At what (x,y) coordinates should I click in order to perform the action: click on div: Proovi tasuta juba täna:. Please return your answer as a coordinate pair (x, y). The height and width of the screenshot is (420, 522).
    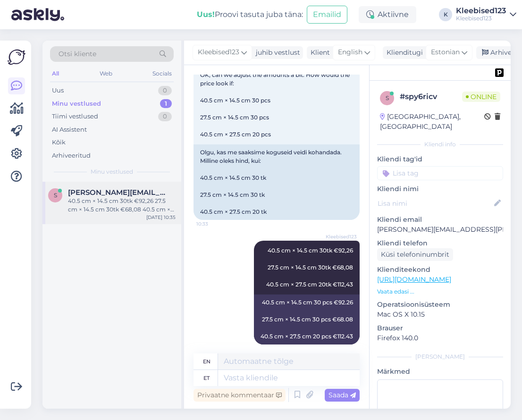
    Looking at the image, I should click on (250, 15).